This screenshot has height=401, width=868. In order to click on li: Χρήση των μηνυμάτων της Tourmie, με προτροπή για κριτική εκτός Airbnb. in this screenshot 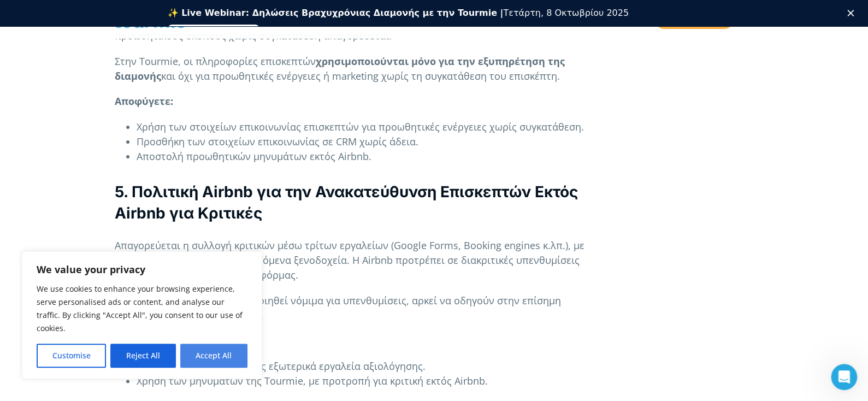, I will do `click(362, 381)`.